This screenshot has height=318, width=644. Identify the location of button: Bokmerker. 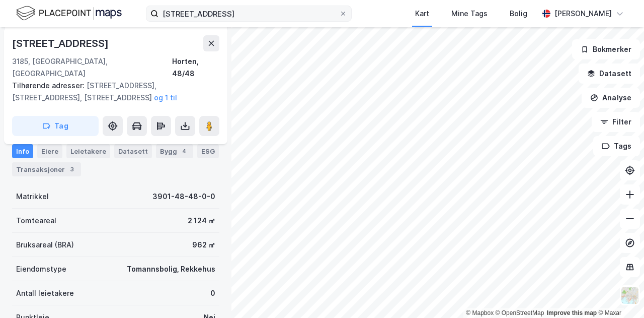
(605, 50).